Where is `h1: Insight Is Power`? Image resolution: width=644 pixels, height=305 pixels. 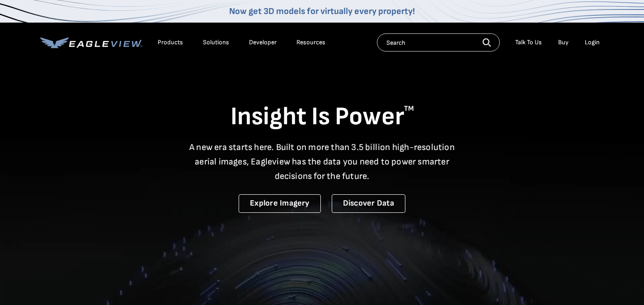 h1: Insight Is Power is located at coordinates (322, 117).